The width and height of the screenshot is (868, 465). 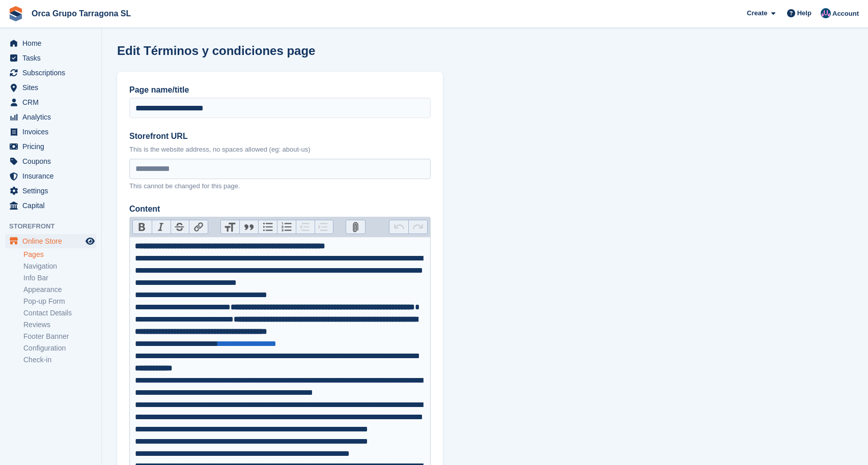 What do you see at coordinates (53, 117) in the screenshot?
I see `span: Analytics` at bounding box center [53, 117].